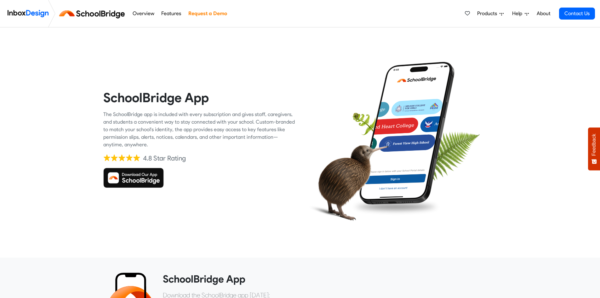  I want to click on img: phone.png, so click(407, 133).